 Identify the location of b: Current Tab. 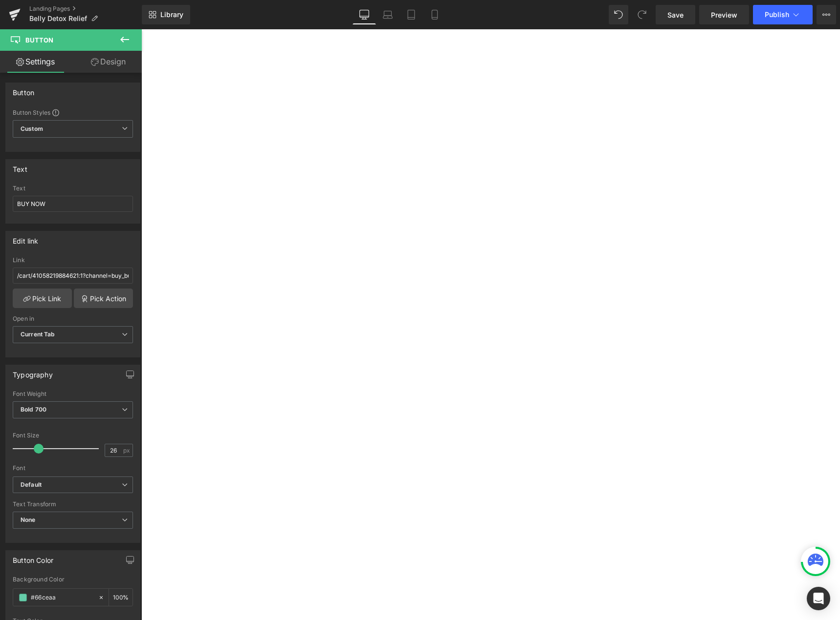
(38, 334).